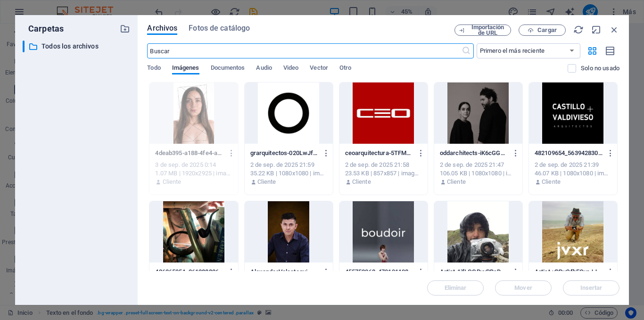 The width and height of the screenshot is (644, 320). Describe the element at coordinates (193, 113) in the screenshot. I see `div: Este archivo ya ha sido seleccionado o no es soportado por este elemento` at that location.